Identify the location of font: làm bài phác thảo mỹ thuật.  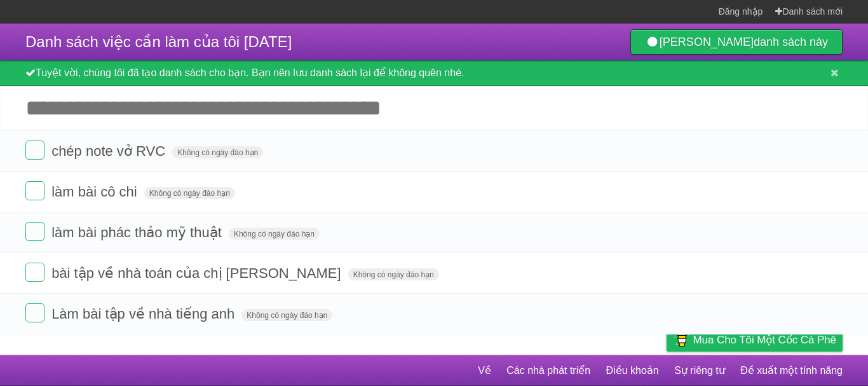
(136, 232).